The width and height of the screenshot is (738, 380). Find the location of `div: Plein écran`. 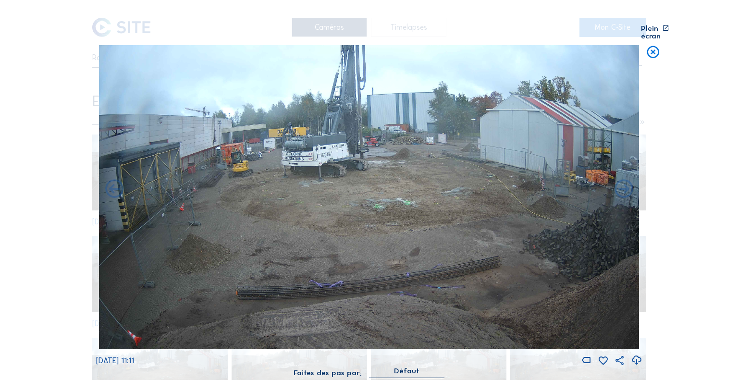

div: Plein écran is located at coordinates (650, 32).